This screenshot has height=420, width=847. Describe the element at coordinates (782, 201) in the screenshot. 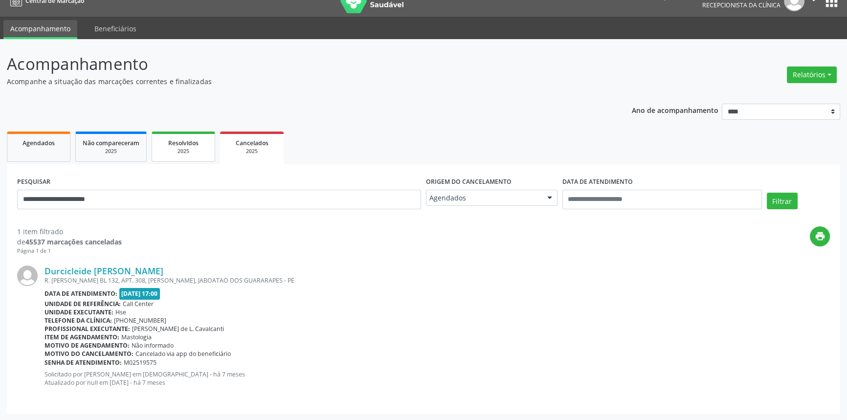

I see `button: Filtrar` at that location.